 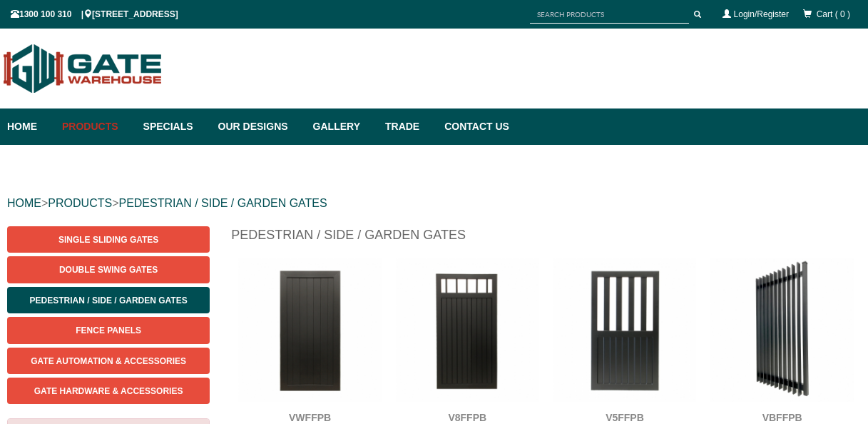 What do you see at coordinates (467, 330) in the screenshot?
I see `img: V8FFPB - Flat Top (Partial Privacy approx.85%) - Aluminium Pedestrian / Side Gate (Single Swing G...` at bounding box center [467, 330].